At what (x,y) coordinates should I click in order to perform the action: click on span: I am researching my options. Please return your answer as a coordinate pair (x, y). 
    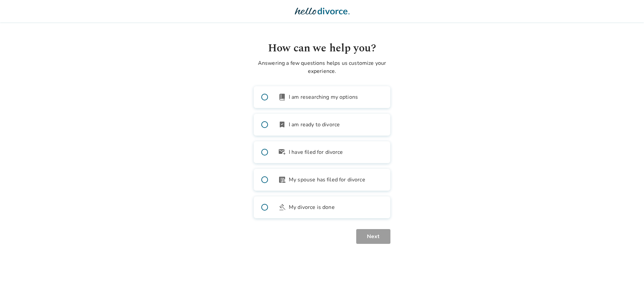
    Looking at the image, I should click on (324, 97).